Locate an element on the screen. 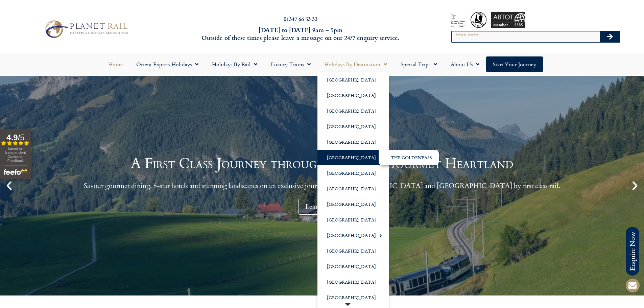 This screenshot has height=308, width=644. a: Learn More is located at coordinates (322, 207).